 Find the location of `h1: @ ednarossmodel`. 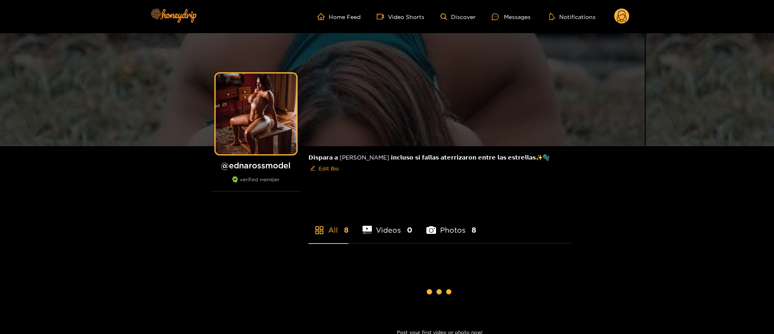

h1: @ ednarossmodel is located at coordinates (256, 165).